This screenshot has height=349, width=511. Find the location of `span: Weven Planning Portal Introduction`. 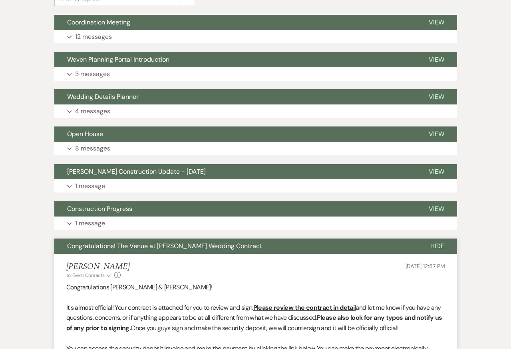

span: Weven Planning Portal Introduction is located at coordinates (118, 59).